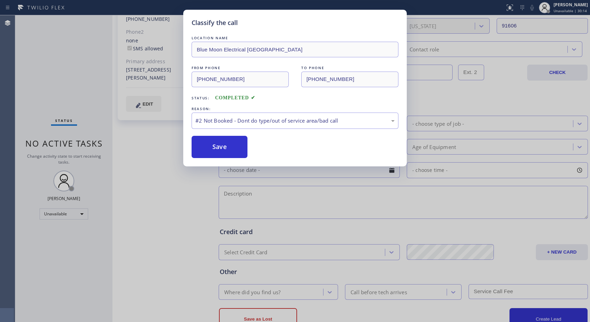 Image resolution: width=590 pixels, height=322 pixels. I want to click on button: Save, so click(220, 147).